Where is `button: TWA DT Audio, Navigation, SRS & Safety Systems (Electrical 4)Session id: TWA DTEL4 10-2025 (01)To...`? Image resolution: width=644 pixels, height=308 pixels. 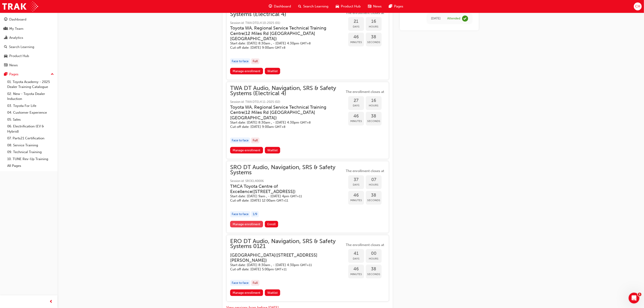 button: TWA DT Audio, Navigation, SRS & Safety Systems (Electrical 4)Session id: TWA DTEL4 10-2025 (01)To... is located at coordinates (308, 41).